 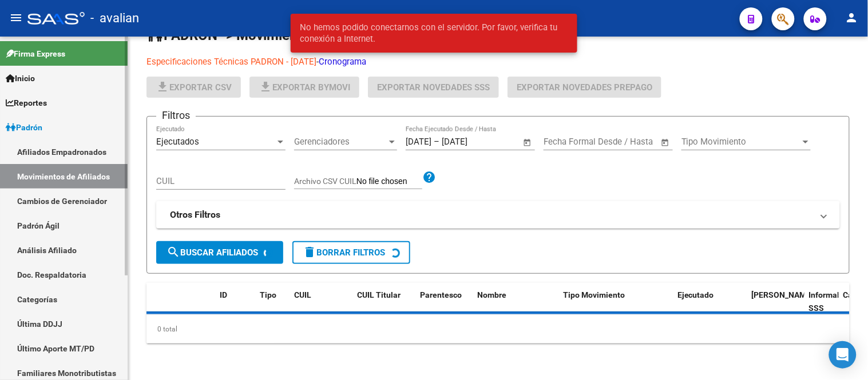 What do you see at coordinates (584, 88) in the screenshot?
I see `span: Exportar Novedades Prepago` at bounding box center [584, 88].